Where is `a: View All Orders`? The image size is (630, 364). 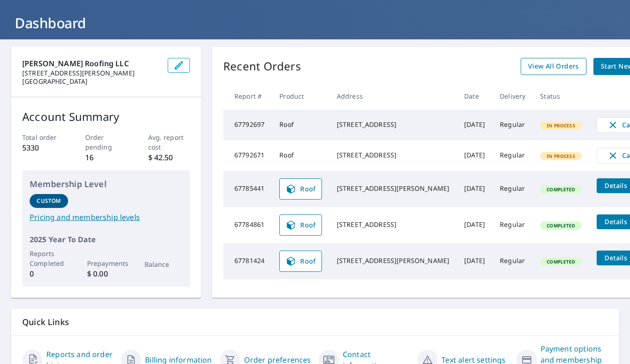
a: View All Orders is located at coordinates (553, 67).